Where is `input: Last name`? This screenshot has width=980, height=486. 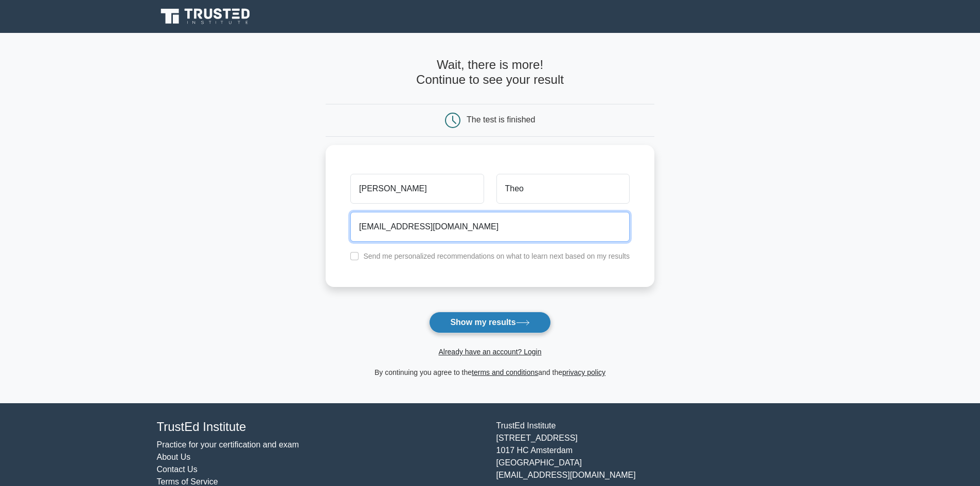 input: Last name is located at coordinates (563, 189).